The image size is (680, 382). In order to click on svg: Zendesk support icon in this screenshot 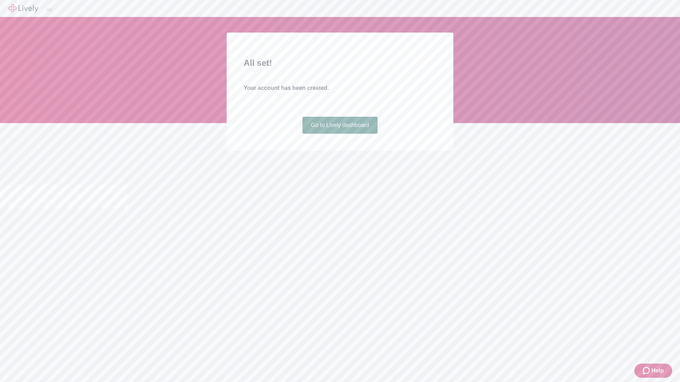, I will do `click(647, 371)`.